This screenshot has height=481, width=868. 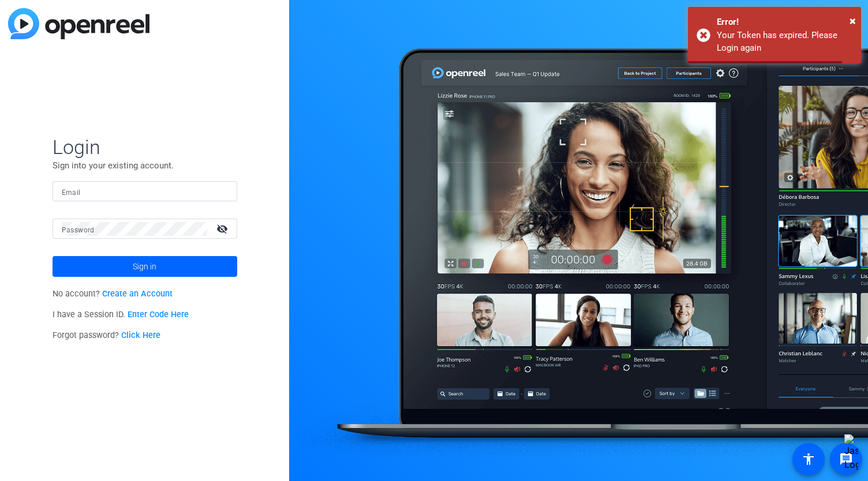 What do you see at coordinates (846, 459) in the screenshot?
I see `mat-icon: message` at bounding box center [846, 459].